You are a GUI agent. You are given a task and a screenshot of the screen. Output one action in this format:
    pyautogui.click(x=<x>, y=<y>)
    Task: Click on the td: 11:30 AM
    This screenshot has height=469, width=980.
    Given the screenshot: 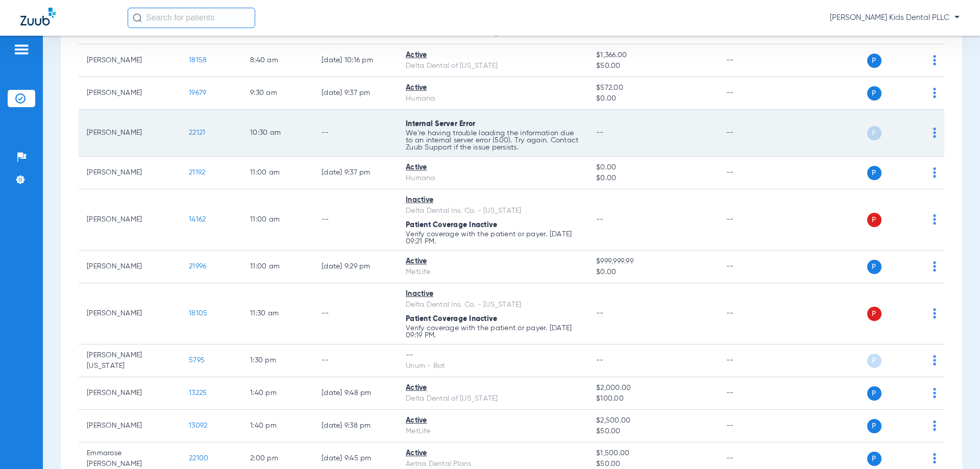 What is the action you would take?
    pyautogui.click(x=277, y=314)
    